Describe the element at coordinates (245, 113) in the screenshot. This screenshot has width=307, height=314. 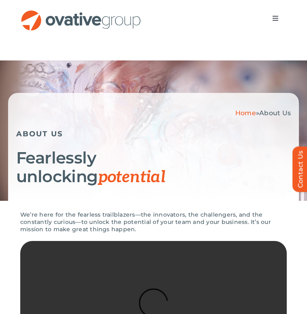
I see `a: Home` at that location.